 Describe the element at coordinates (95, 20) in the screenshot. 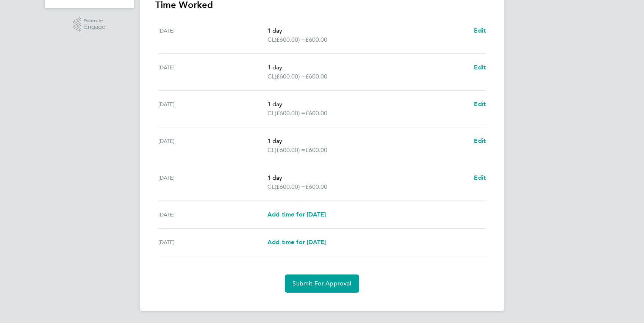

I see `span: Powered by` at that location.